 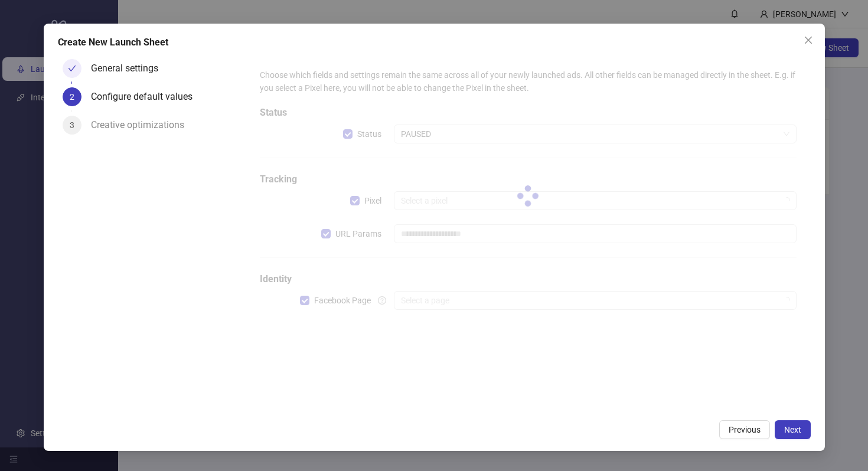 What do you see at coordinates (744, 430) in the screenshot?
I see `button: Previous` at bounding box center [744, 430].